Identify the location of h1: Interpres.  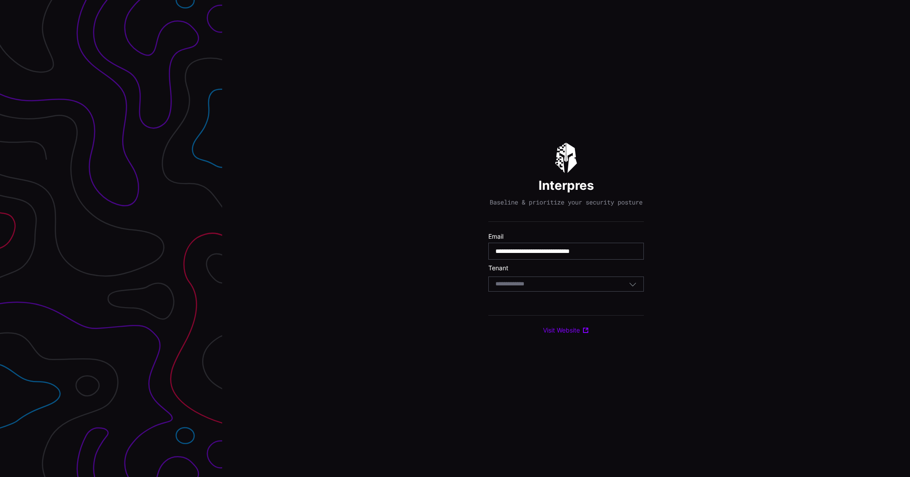
(566, 185).